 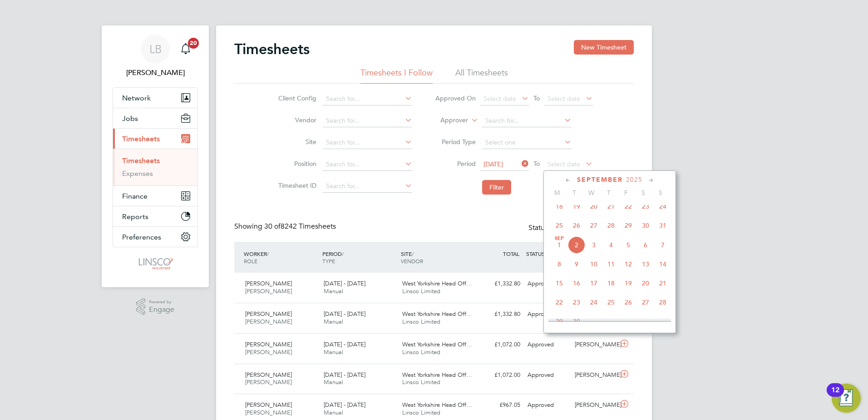 I want to click on span: Reports, so click(x=135, y=216).